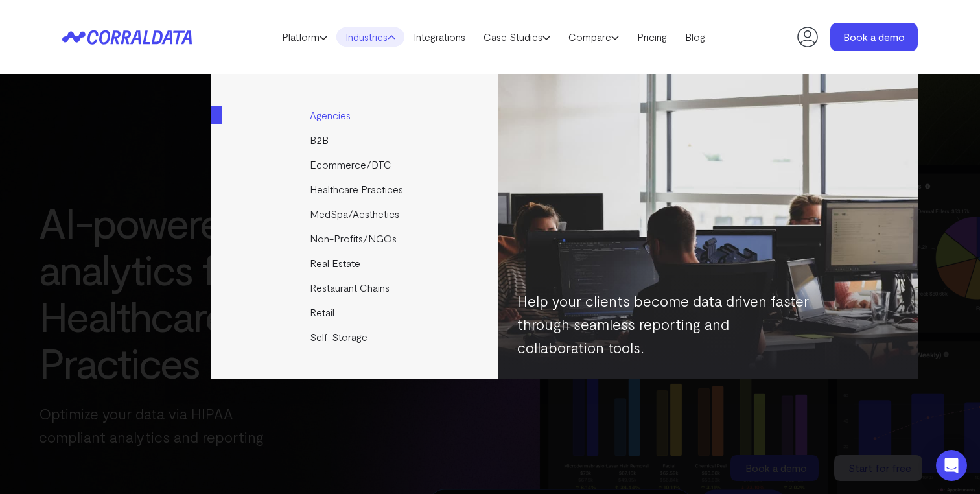  Describe the element at coordinates (517, 37) in the screenshot. I see `a: Case Studies` at that location.